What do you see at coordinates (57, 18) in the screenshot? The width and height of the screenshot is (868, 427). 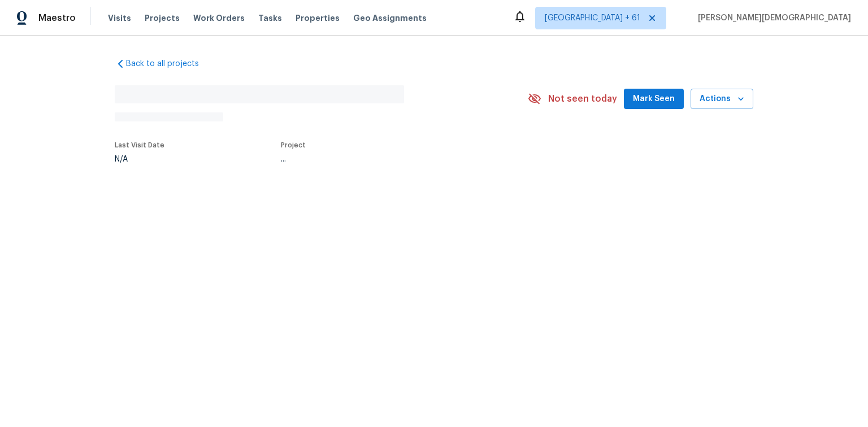 I see `span: Maestro` at bounding box center [57, 18].